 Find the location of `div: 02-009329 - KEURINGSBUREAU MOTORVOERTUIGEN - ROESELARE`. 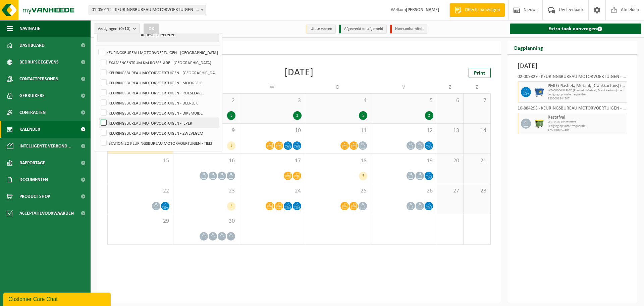

div: 02-009329 - KEURINGSBUREAU MOTORVOERTUIGEN - ROESELARE is located at coordinates (573, 78).